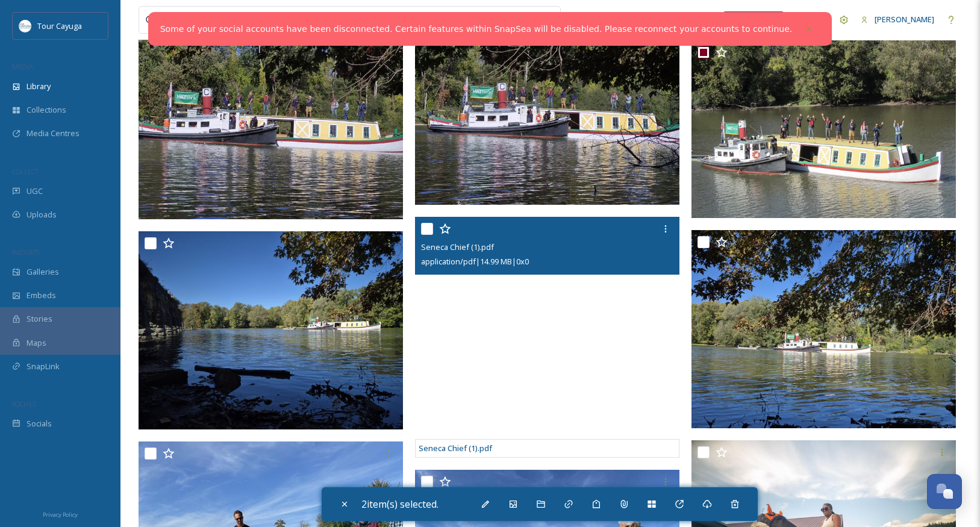  What do you see at coordinates (42, 215) in the screenshot?
I see `span: Uploads` at bounding box center [42, 215].